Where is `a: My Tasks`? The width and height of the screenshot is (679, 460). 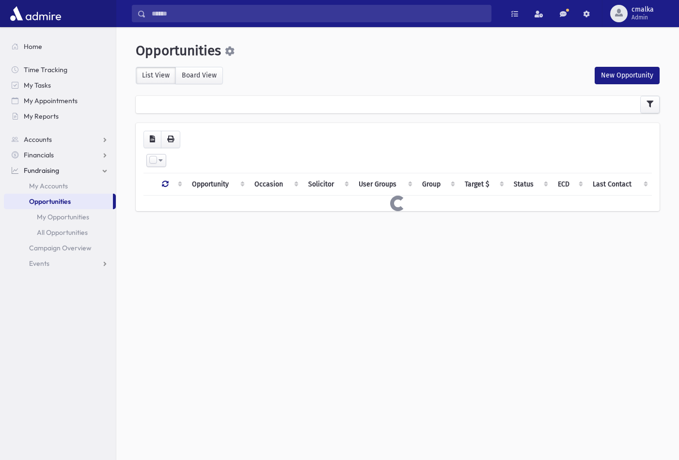 a: My Tasks is located at coordinates (60, 85).